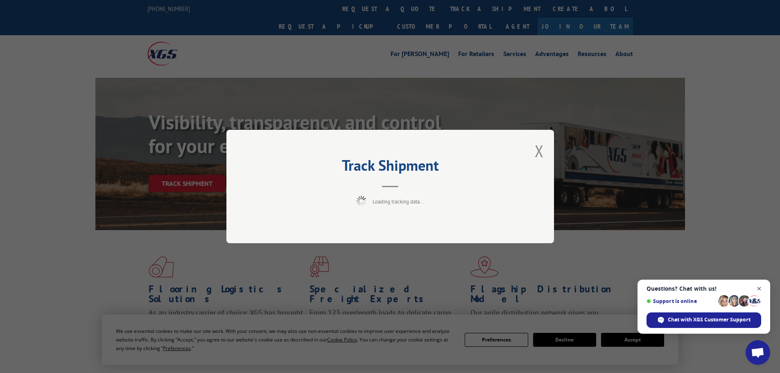 The height and width of the screenshot is (373, 780). Describe the element at coordinates (361, 201) in the screenshot. I see `img: xgs-loading` at that location.